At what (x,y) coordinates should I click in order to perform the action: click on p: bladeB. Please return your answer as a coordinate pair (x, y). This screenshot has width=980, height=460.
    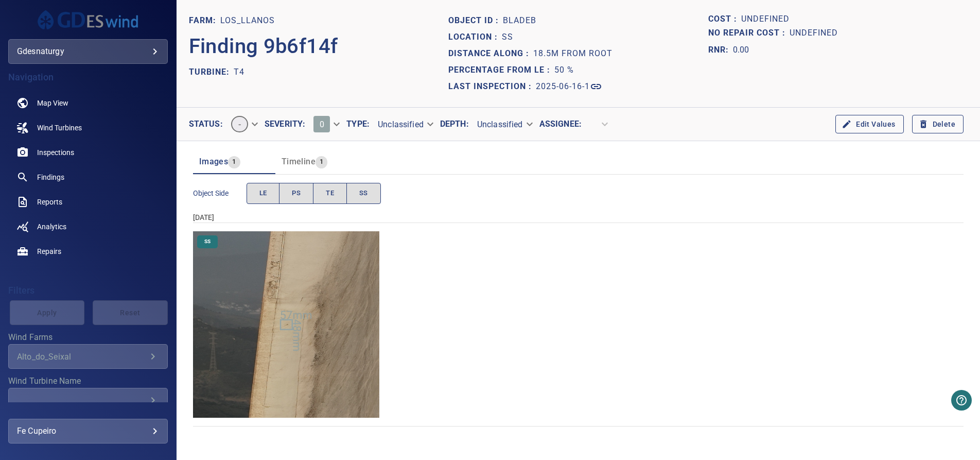
    Looking at the image, I should click on (519, 21).